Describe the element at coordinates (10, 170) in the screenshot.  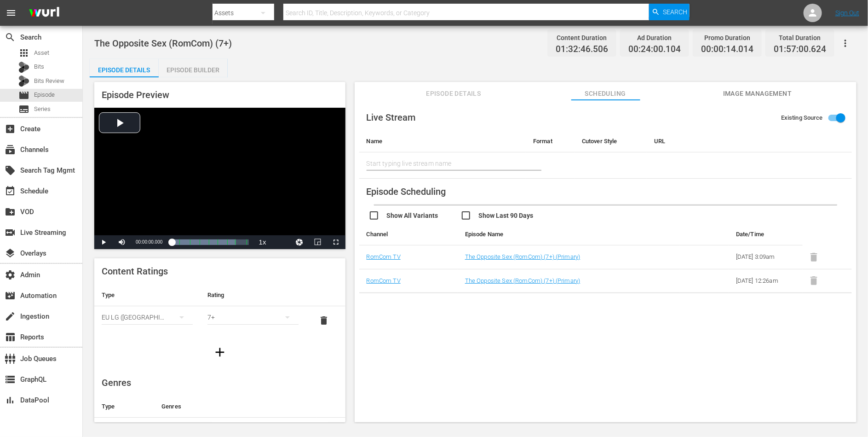
I see `span: Search Tag Mgmt` at that location.